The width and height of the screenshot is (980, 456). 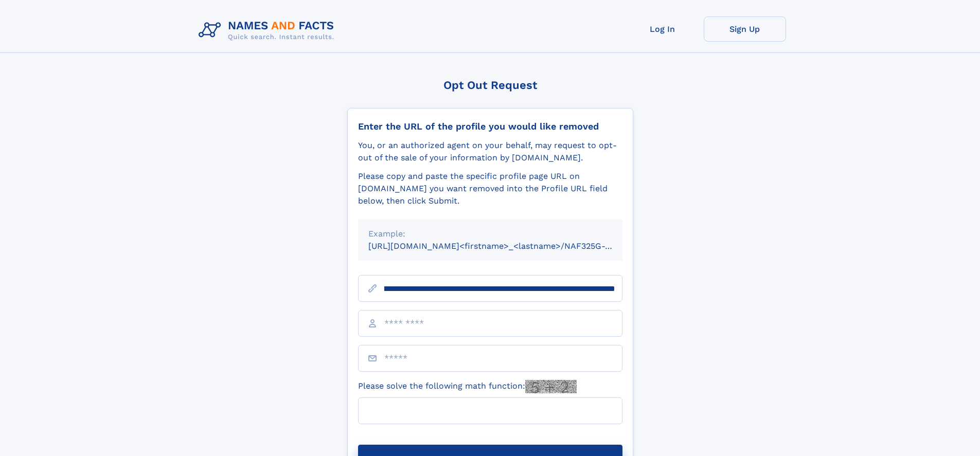 I want to click on img: Logo Names and Facts, so click(x=268, y=30).